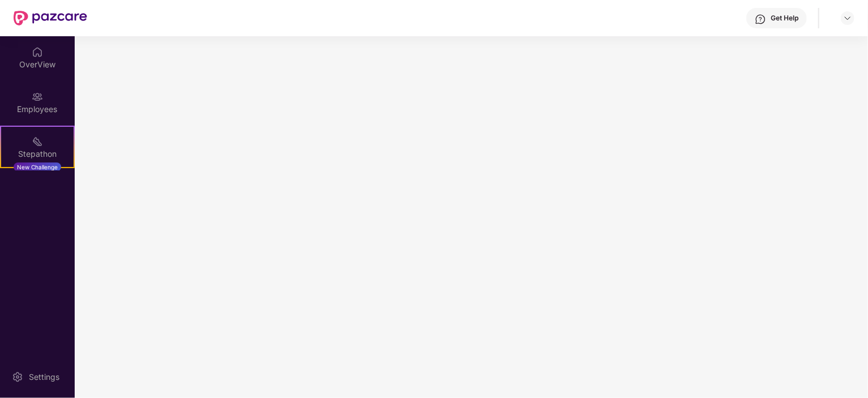  Describe the element at coordinates (44, 377) in the screenshot. I see `div: Settings` at that location.